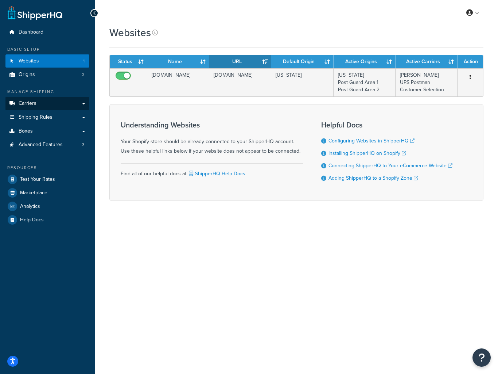 Image resolution: width=498 pixels, height=374 pixels. I want to click on h1: Websites, so click(130, 32).